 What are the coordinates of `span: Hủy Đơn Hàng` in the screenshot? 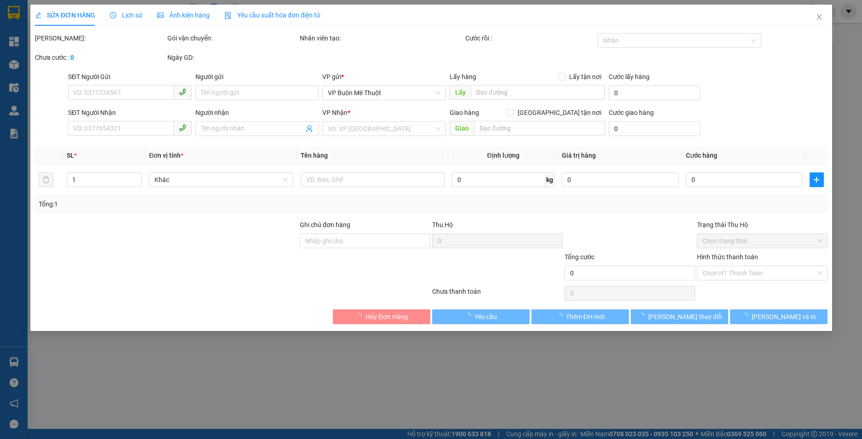 It's located at (386, 317).